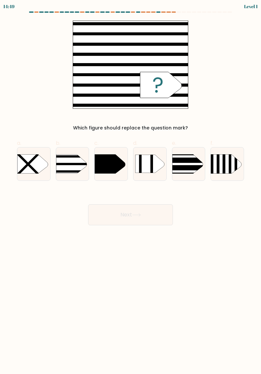 This screenshot has width=261, height=374. I want to click on span: f., so click(212, 143).